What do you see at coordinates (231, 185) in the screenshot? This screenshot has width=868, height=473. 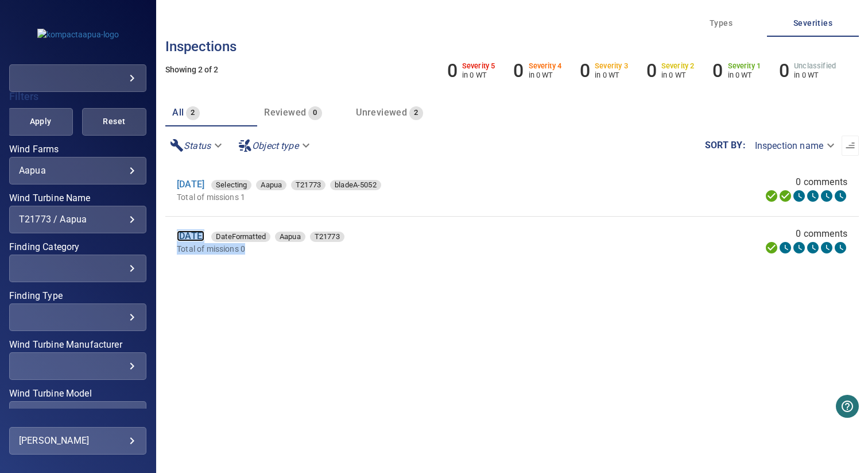 I see `span: Selecting` at bounding box center [231, 185].